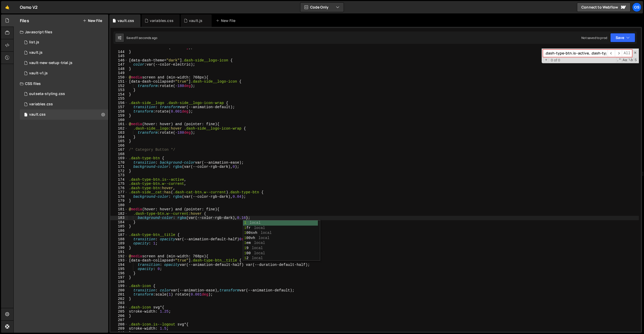 This screenshot has width=644, height=334. I want to click on div: Osmo V2, so click(29, 7).